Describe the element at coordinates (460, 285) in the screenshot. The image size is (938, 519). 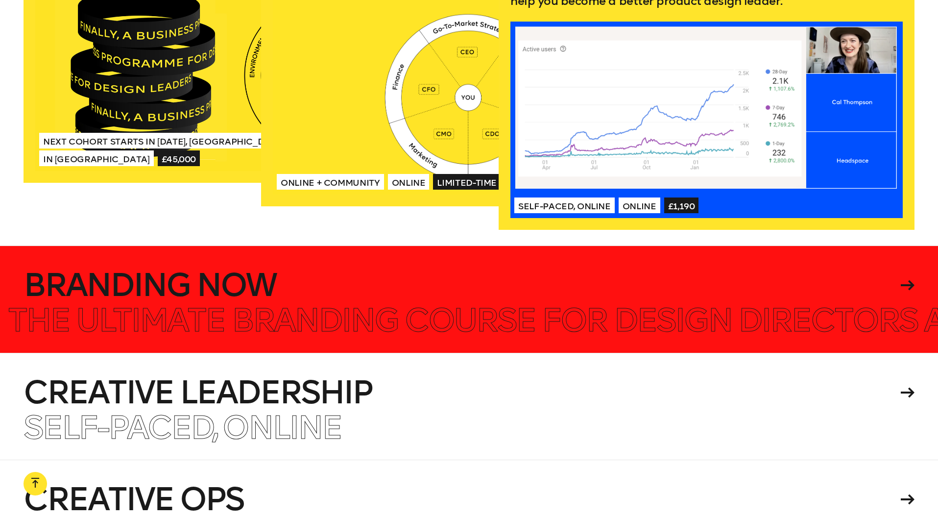
I see `h4: Branding Now` at that location.